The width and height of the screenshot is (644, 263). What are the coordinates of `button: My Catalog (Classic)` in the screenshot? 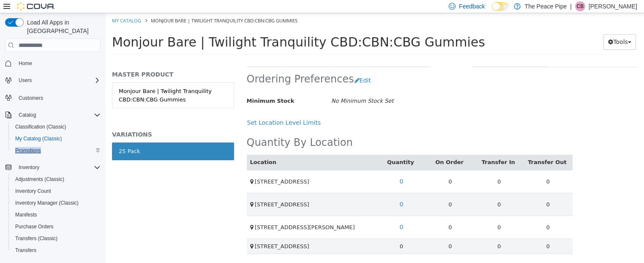 It's located at (56, 139).